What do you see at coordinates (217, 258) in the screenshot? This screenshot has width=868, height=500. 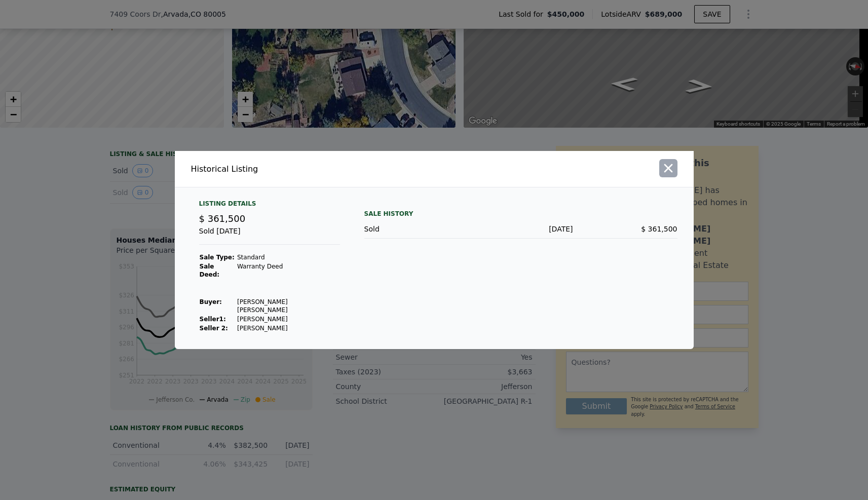 I see `strong: Sale Type:` at bounding box center [217, 258].